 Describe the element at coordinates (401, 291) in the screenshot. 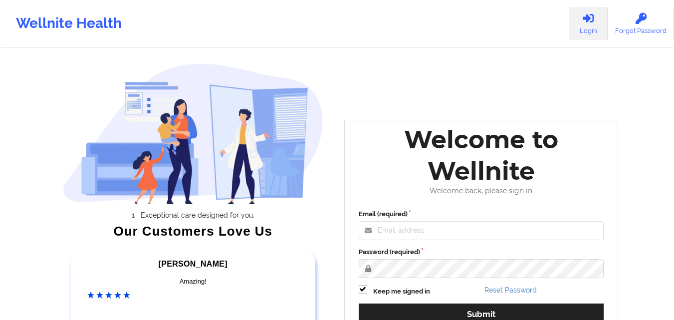

I see `label: Keep me signed in` at that location.